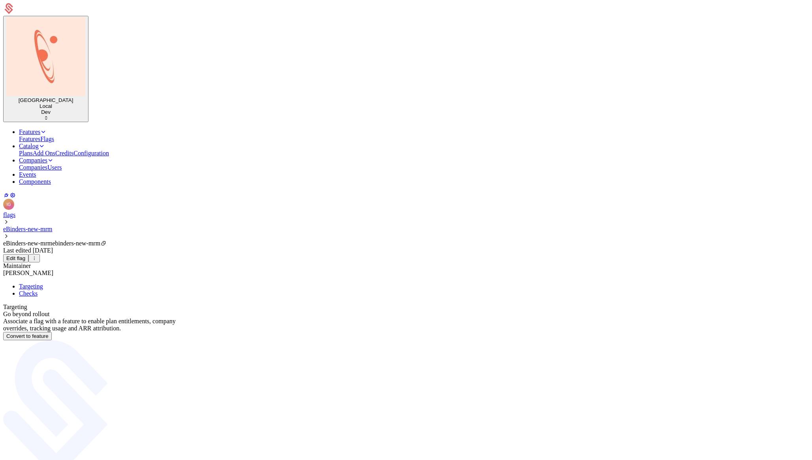  I want to click on ul: Choose Sub Page, so click(406, 290).